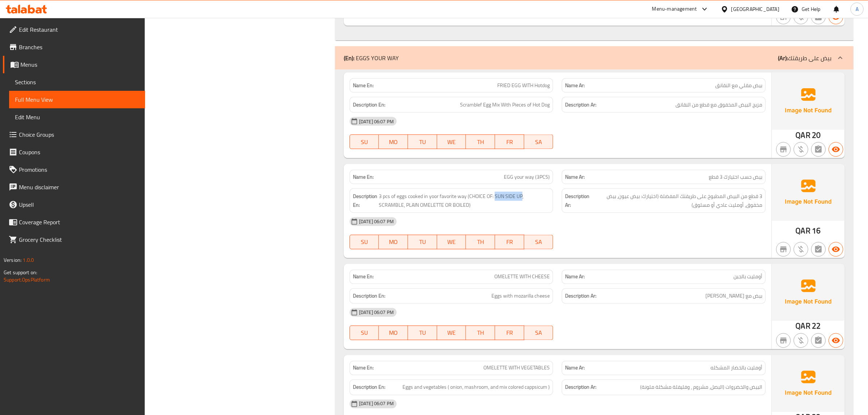 Image resolution: width=868 pixels, height=415 pixels. Describe the element at coordinates (816, 135) in the screenshot. I see `span: 20` at that location.